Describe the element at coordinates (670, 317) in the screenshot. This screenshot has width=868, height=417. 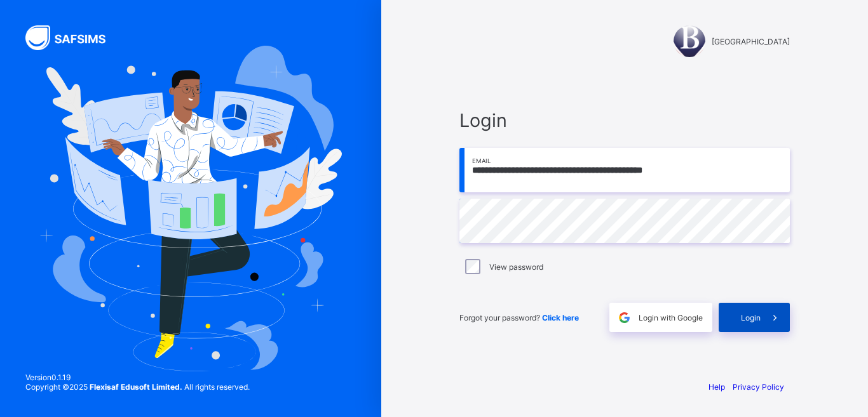
I see `span: Login with Google` at that location.